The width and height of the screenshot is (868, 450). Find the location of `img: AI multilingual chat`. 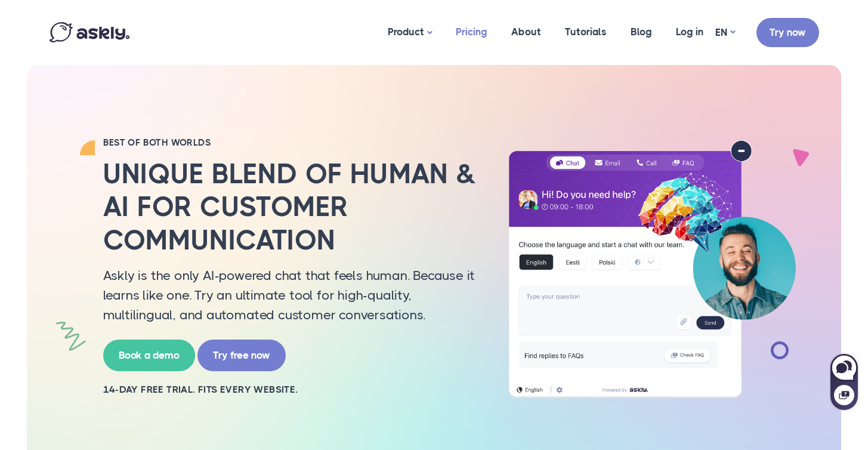

img: AI multilingual chat is located at coordinates (652, 269).